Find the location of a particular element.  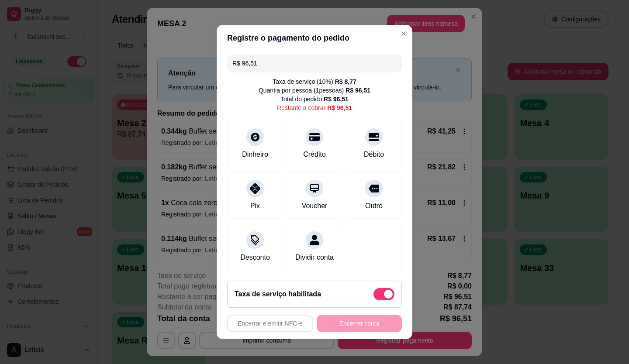

div: Dividir conta is located at coordinates (315, 257).